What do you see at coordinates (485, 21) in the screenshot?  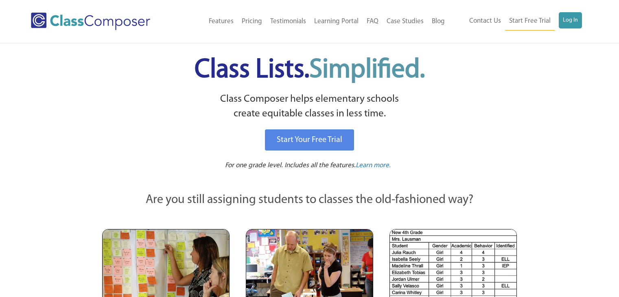 I see `a: Contact Us` at bounding box center [485, 21].